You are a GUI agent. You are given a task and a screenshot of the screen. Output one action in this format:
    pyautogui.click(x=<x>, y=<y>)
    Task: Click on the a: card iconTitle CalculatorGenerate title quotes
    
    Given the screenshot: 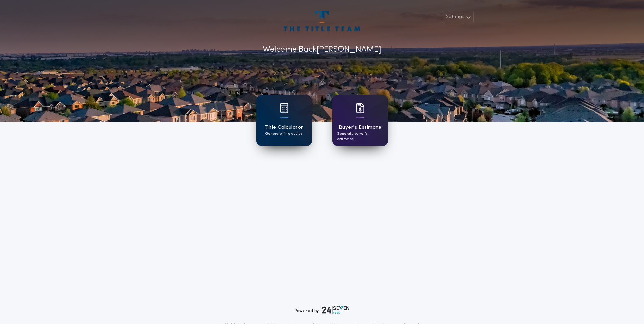 What is the action you would take?
    pyautogui.click(x=284, y=121)
    